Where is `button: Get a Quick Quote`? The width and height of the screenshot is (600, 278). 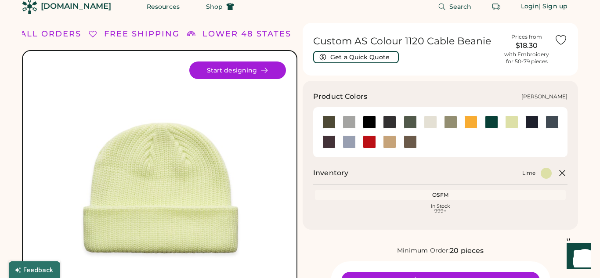
button: Get a Quick Quote is located at coordinates (356, 57).